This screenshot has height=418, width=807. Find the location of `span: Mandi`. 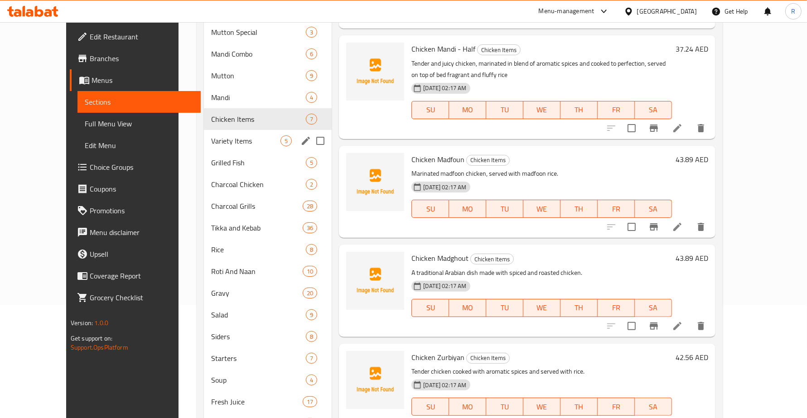

span: Mandi is located at coordinates (258, 97).